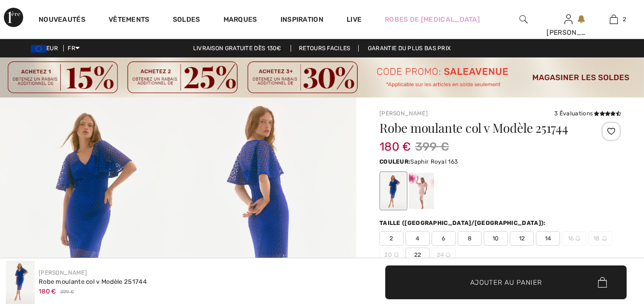 The height and width of the screenshot is (306, 644). I want to click on span: 6, so click(444, 238).